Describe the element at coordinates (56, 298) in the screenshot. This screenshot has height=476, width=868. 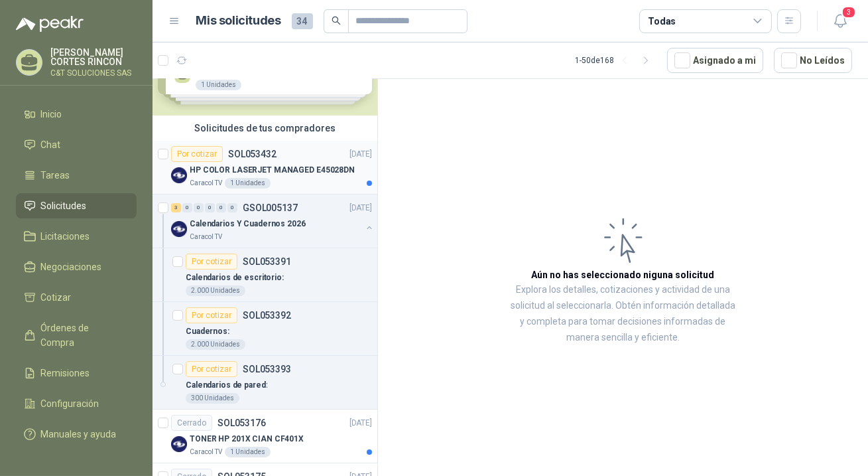
I see `span: Cotizar` at that location.